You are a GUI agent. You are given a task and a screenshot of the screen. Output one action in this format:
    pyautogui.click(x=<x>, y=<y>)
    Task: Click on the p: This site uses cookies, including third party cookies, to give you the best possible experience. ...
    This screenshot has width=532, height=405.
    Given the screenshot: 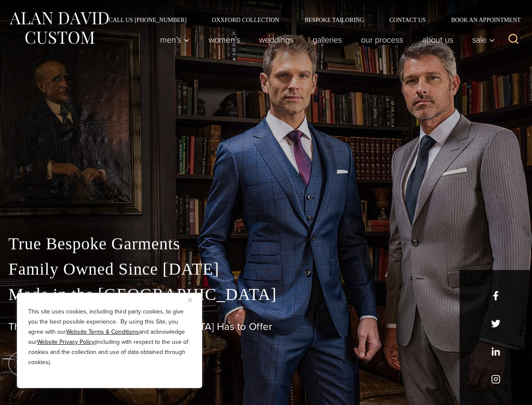 What is the action you would take?
    pyautogui.click(x=110, y=337)
    